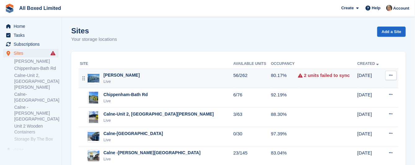 Image resolution: width=415 pixels, height=165 pixels. Describe the element at coordinates (284, 137) in the screenshot. I see `td: 97.39%` at that location.